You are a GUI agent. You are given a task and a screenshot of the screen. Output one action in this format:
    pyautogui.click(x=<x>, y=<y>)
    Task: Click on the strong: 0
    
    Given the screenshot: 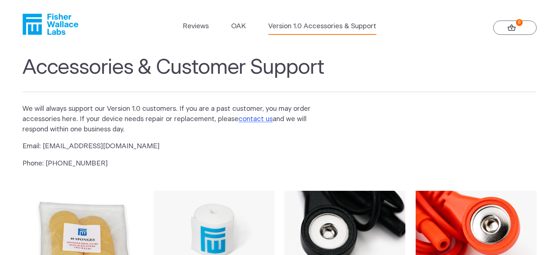 What is the action you would take?
    pyautogui.click(x=519, y=22)
    